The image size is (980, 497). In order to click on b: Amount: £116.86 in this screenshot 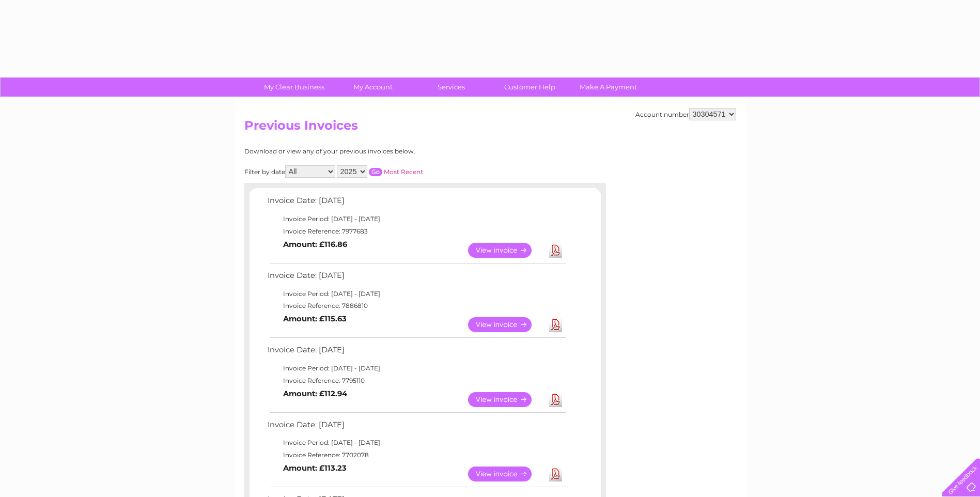, I will do `click(315, 245)`.